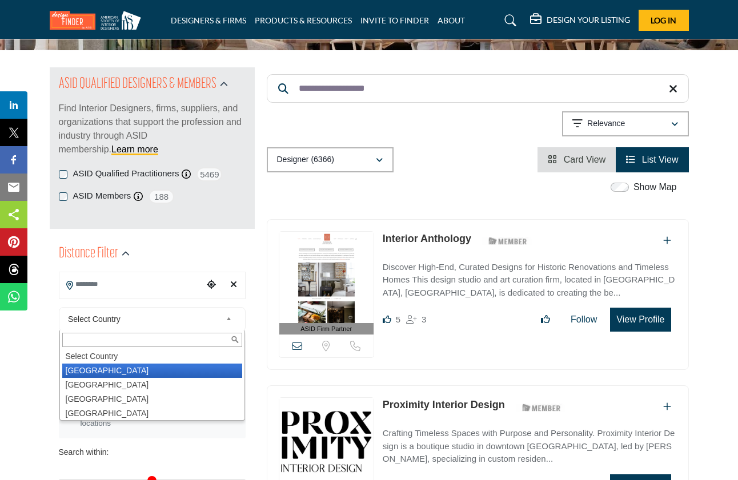 This screenshot has height=480, width=738. What do you see at coordinates (131, 284) in the screenshot?
I see `input: Search Location` at bounding box center [131, 284].